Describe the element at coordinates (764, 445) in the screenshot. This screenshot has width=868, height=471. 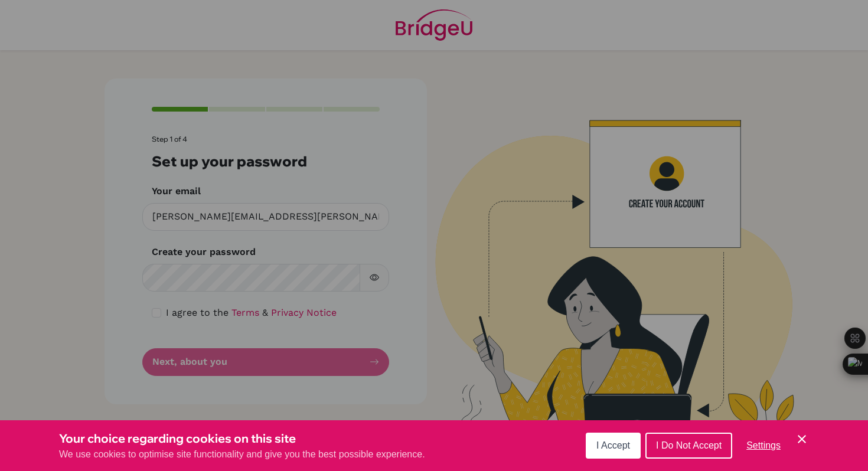
I see `span: Settings` at that location.